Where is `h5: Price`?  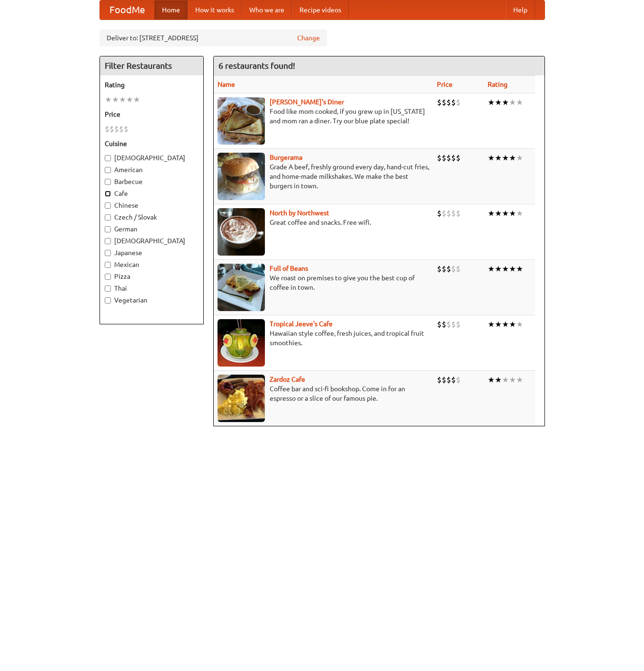 h5: Price is located at coordinates (152, 114).